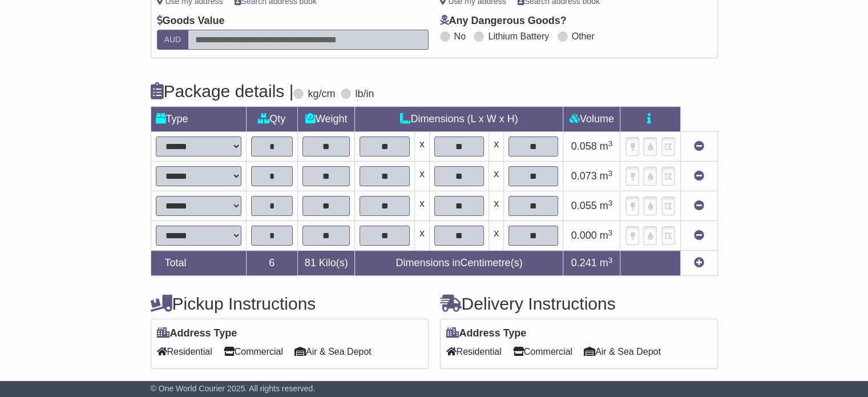 The width and height of the screenshot is (868, 397). I want to click on label: No, so click(460, 36).